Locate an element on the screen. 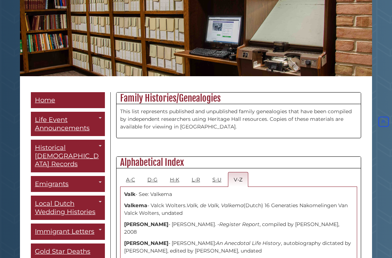  a: D-G is located at coordinates (153, 179).